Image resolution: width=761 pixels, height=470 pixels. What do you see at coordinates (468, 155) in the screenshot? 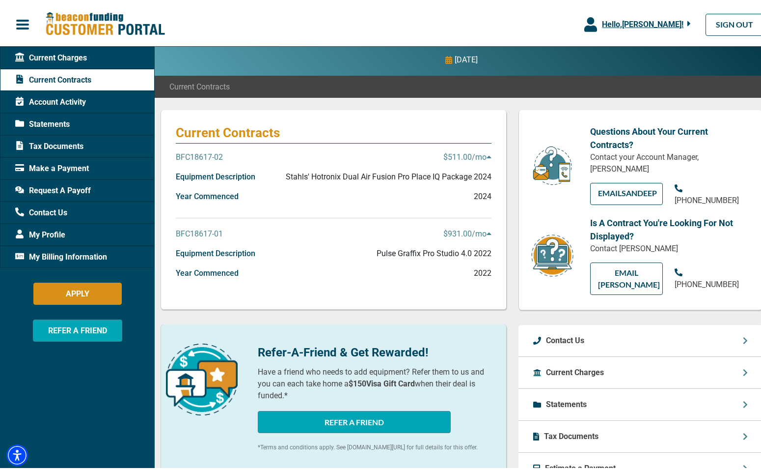
I see `p: $511.00 /mo` at bounding box center [468, 155].